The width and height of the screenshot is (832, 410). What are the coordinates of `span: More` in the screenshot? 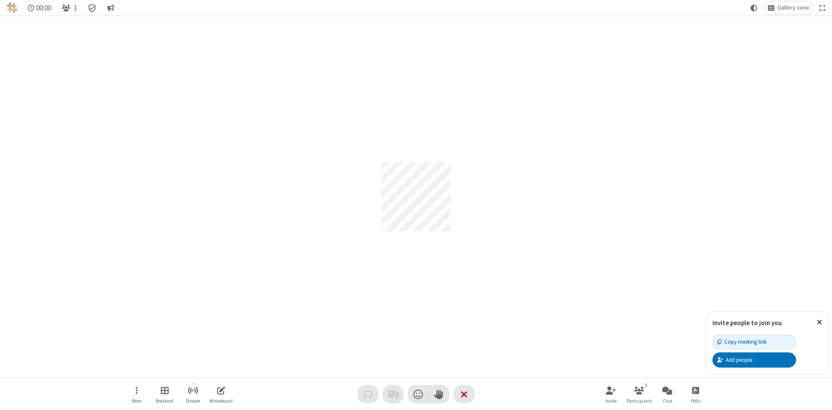 It's located at (136, 401).